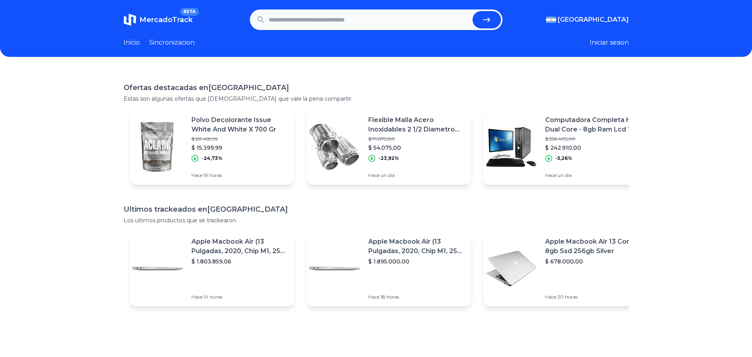 The height and width of the screenshot is (357, 752). What do you see at coordinates (240, 125) in the screenshot?
I see `p: Polvo Decolorante Issue White And White X 700 Gr` at bounding box center [240, 125].